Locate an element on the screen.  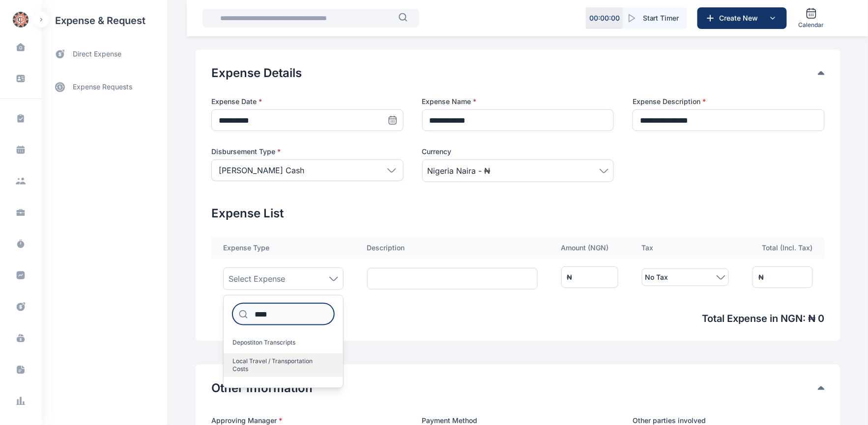
span: Local Travel / Transportation Costs is located at coordinates (279, 365).